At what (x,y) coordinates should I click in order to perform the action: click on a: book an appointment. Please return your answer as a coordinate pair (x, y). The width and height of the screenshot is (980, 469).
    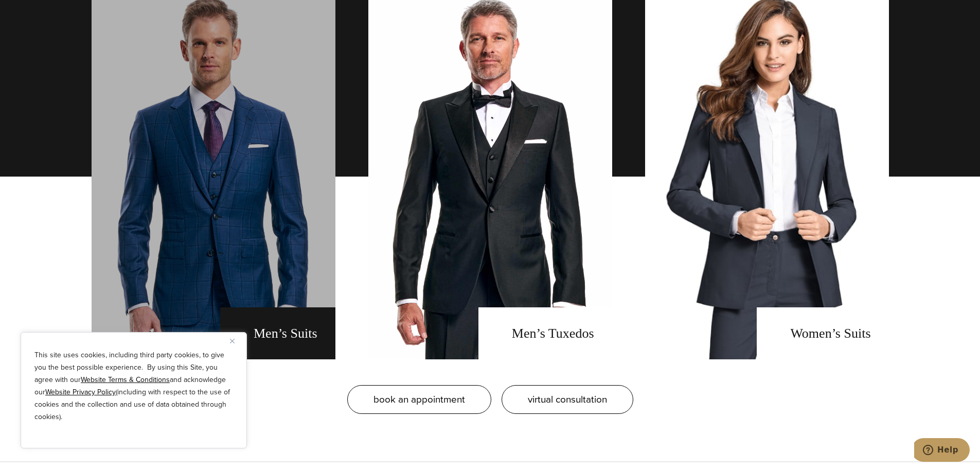
    Looking at the image, I should click on (420, 400).